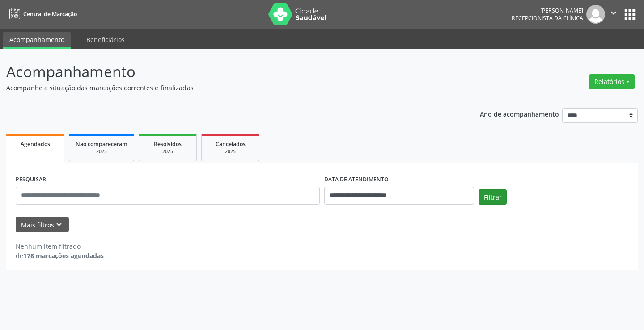  What do you see at coordinates (42, 225) in the screenshot?
I see `button: Mais filtroskeyboard_arrow_down` at bounding box center [42, 225].